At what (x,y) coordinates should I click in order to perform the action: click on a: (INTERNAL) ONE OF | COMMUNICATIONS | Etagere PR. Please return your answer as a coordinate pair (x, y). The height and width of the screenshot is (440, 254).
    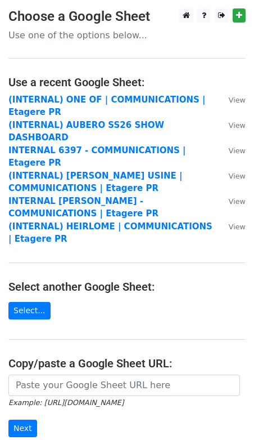
    Looking at the image, I should click on (107, 106).